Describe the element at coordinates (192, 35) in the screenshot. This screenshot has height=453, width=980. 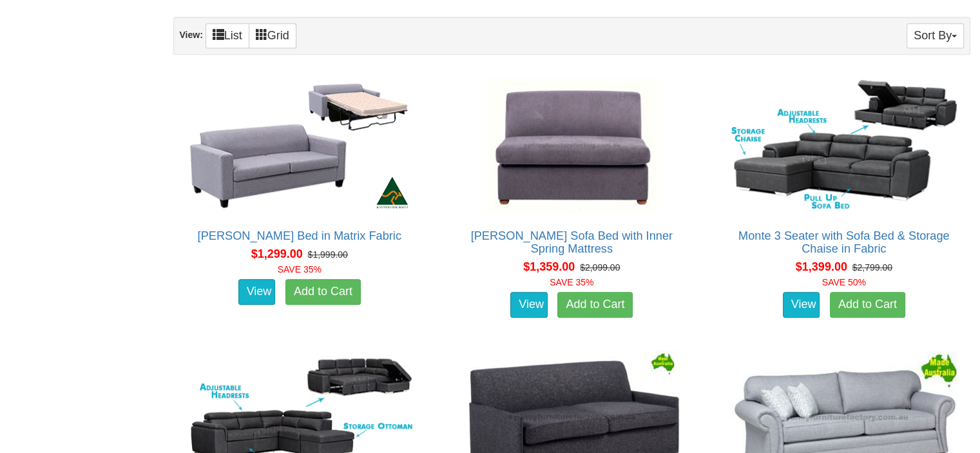
I see `strong: View:` at that location.